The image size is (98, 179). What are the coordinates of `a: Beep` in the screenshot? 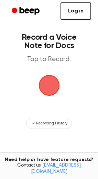 It's located at (26, 11).